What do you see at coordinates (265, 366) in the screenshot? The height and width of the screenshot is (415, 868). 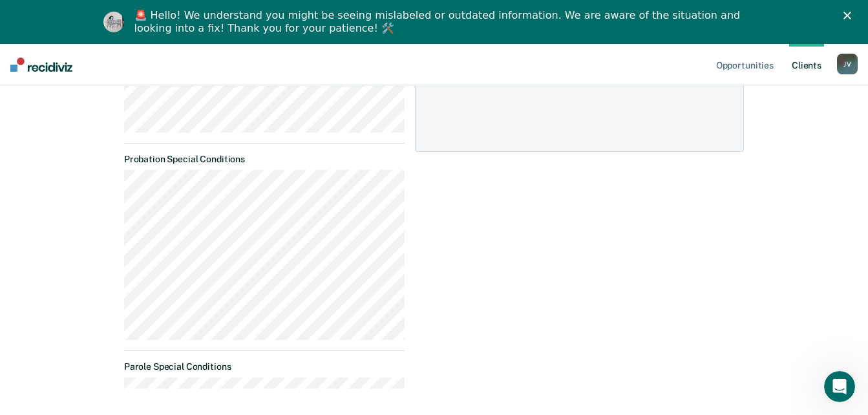 I see `dt: Parole Special Conditions` at bounding box center [265, 366].